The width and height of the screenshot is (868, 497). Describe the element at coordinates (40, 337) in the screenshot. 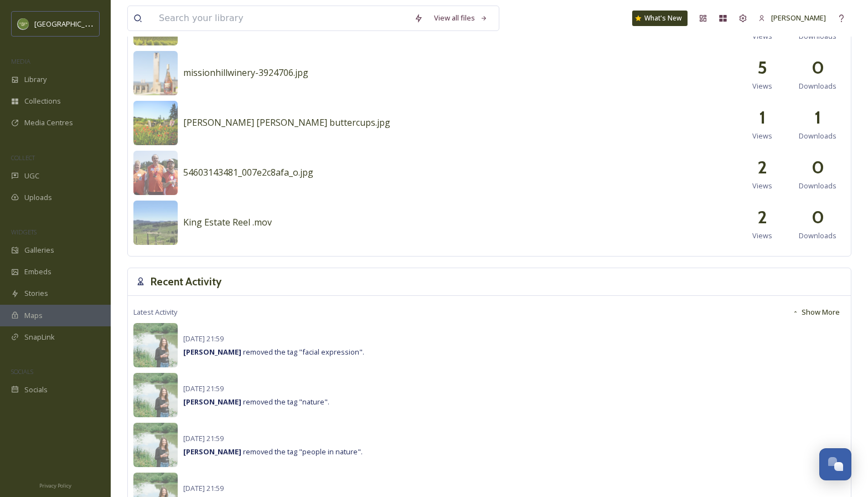

I see `span: SnapLink` at that location.